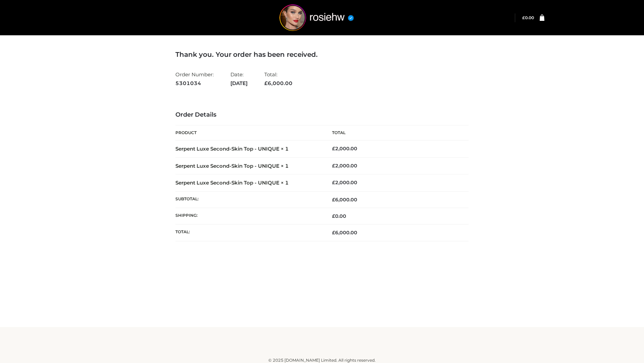  Describe the element at coordinates (395, 133) in the screenshot. I see `th: Total` at that location.